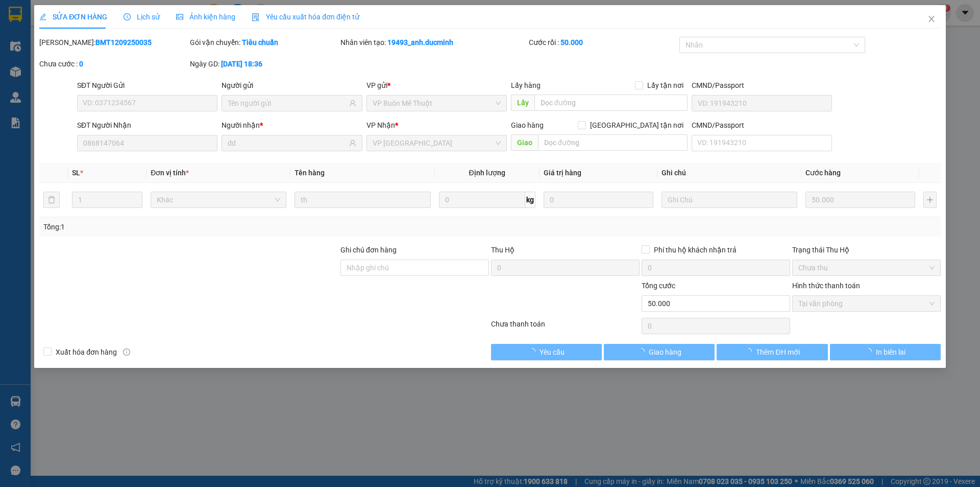  Describe the element at coordinates (210, 227) in the screenshot. I see `div: Tổng: 1` at that location.